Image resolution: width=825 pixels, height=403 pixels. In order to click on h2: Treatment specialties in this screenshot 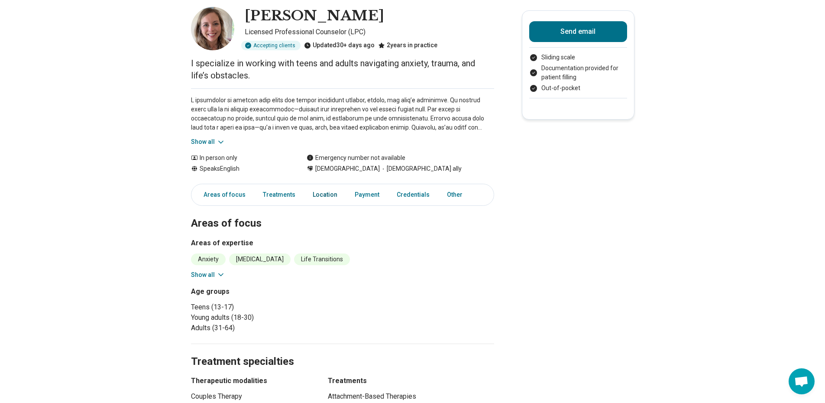, I will do `click(342, 351)`.